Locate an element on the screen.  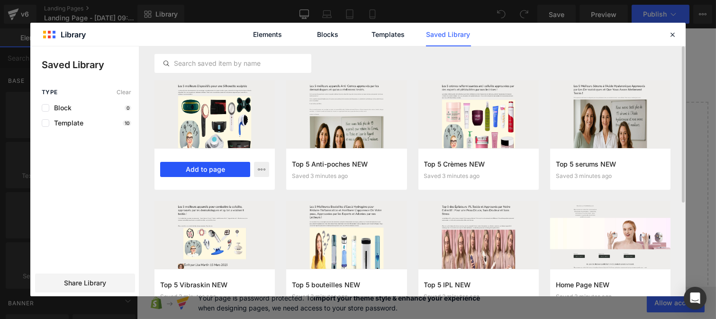
span: Clear is located at coordinates (124, 92).